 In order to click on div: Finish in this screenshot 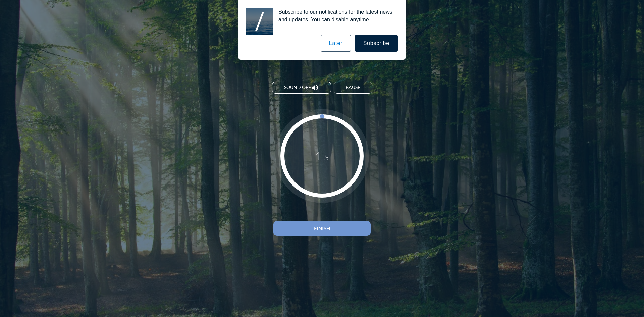, I will do `click(322, 229)`.